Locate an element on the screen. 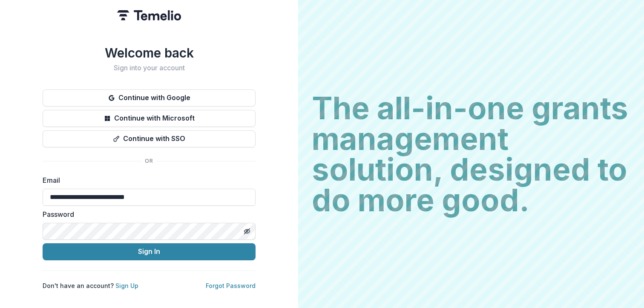 This screenshot has height=308, width=644. a: Sign Up is located at coordinates (127, 286).